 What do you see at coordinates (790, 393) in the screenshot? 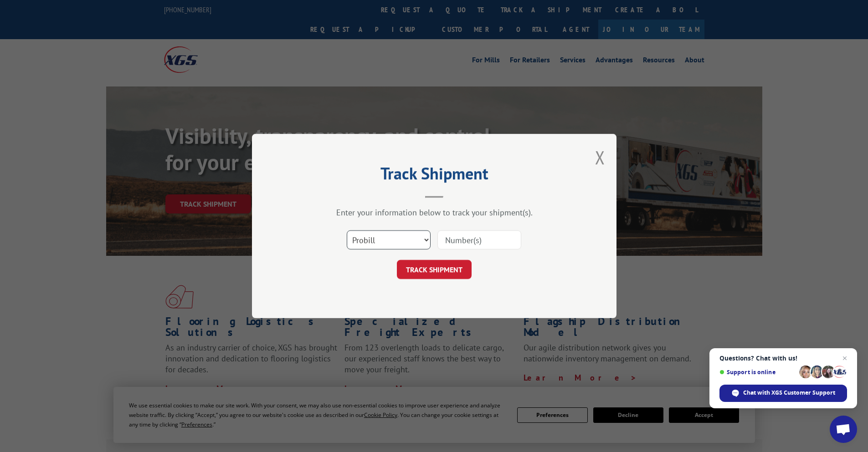
I see `span: Chat with XGS Customer Support` at bounding box center [790, 393].